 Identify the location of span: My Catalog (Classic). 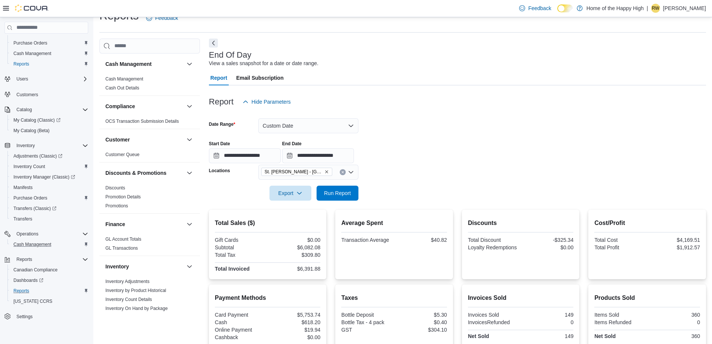
(37, 120).